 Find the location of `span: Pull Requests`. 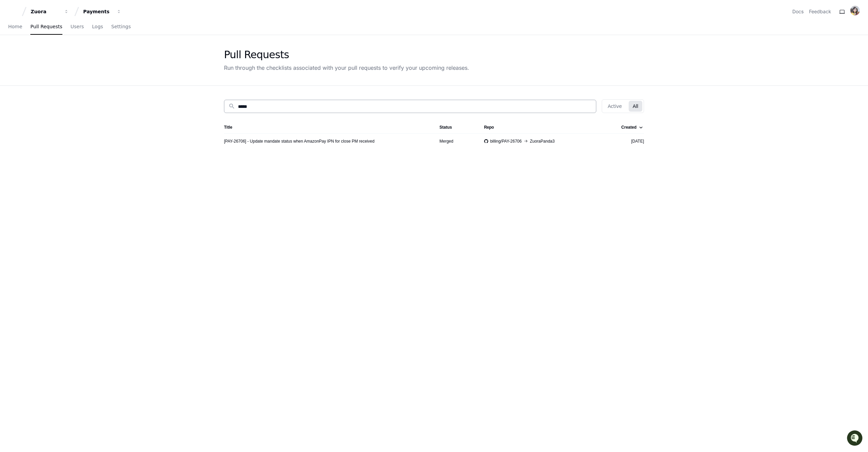

span: Pull Requests is located at coordinates (46, 26).